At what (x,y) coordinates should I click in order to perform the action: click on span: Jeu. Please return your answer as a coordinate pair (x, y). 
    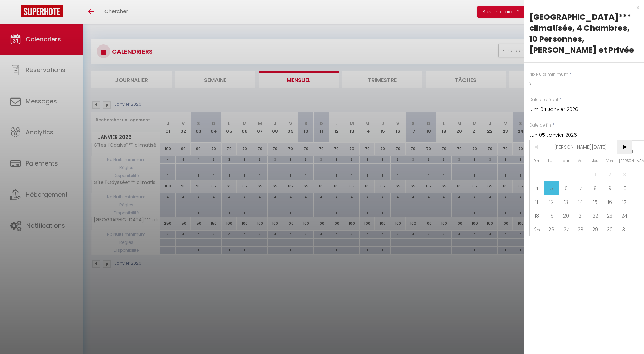
    Looking at the image, I should click on (595, 161).